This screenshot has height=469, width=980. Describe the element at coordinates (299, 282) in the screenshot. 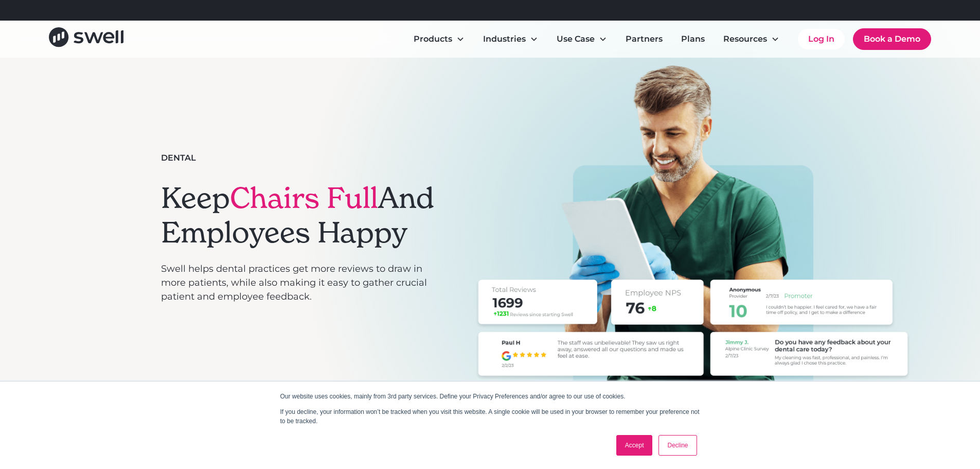

I see `p: Swell helps dental practices get more reviews to draw in more patients, while also making it easy...` at that location.